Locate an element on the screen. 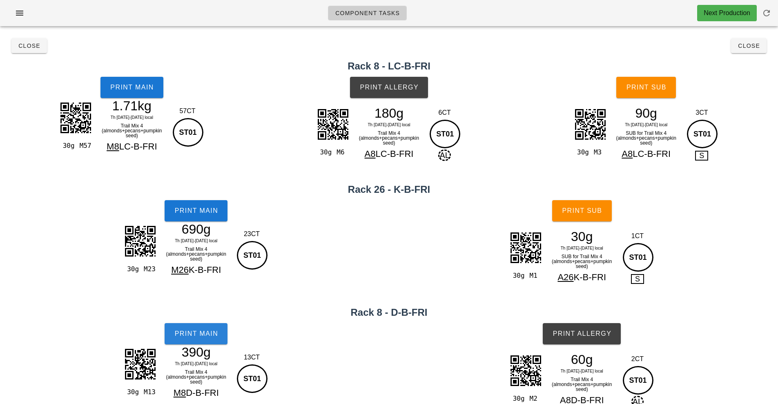 This screenshot has height=404, width=778. img: iUp70VQ1SwyRjFhCzja+IBL01Qkx6TxydyLnEQso+KQ2tjWDlcLYdJZTXxjkEKBfXcscbQhDwRMCGLJ1SSNJGp4yOkKyq8zx2... is located at coordinates (526, 247).